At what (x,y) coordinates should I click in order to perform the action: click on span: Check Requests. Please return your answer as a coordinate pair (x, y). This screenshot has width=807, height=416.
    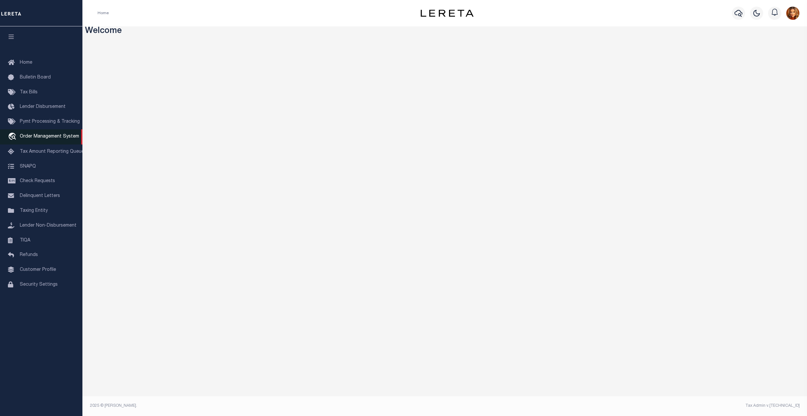
    Looking at the image, I should click on (37, 181).